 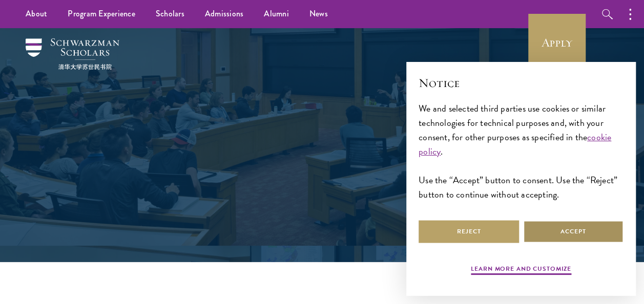 I want to click on button: Reject, so click(x=469, y=231).